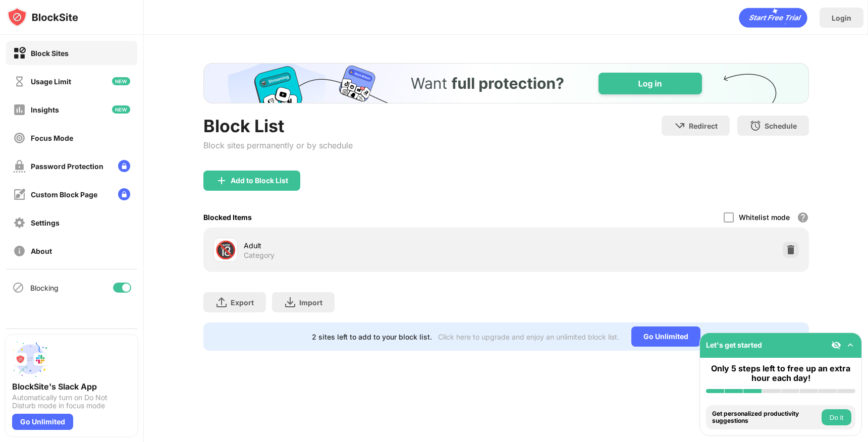 Image resolution: width=868 pixels, height=442 pixels. Describe the element at coordinates (52, 138) in the screenshot. I see `div: Focus Mode` at that location.